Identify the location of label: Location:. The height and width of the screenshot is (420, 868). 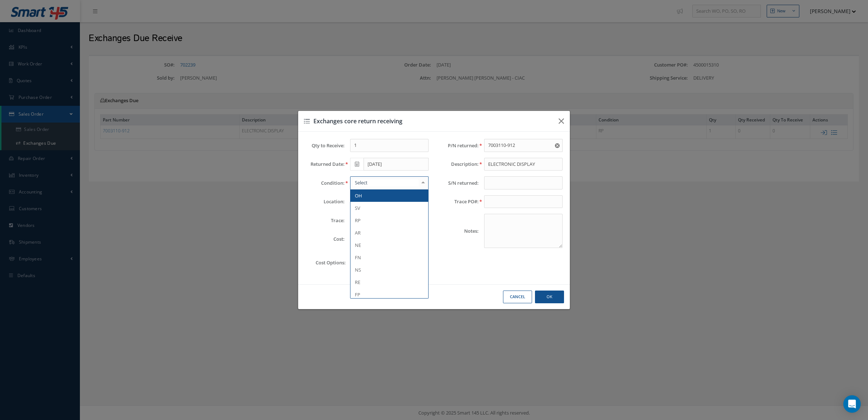
(322, 201).